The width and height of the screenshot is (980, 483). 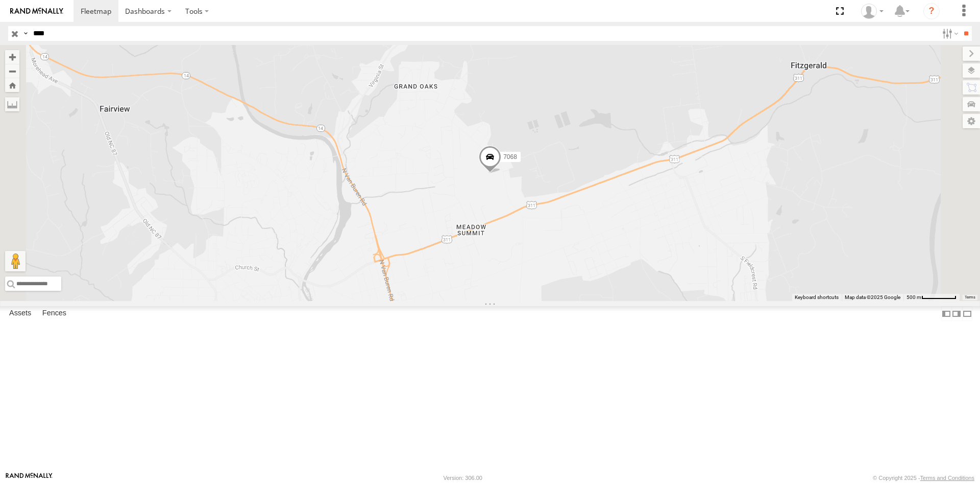 What do you see at coordinates (16, 261) in the screenshot?
I see `button: Drag Pegman onto the map to open Street View` at bounding box center [16, 261].